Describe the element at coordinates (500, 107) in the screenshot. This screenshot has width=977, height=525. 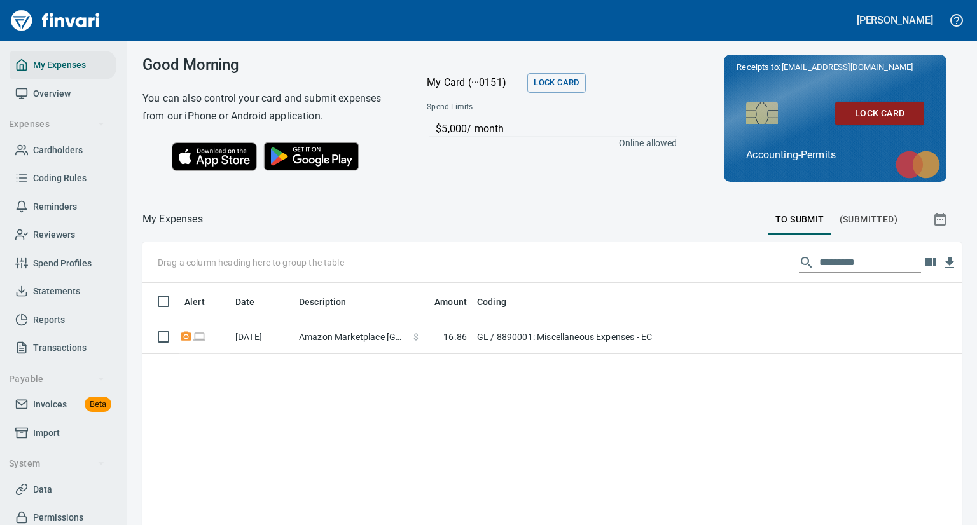
I see `span: Spend Limits` at that location.